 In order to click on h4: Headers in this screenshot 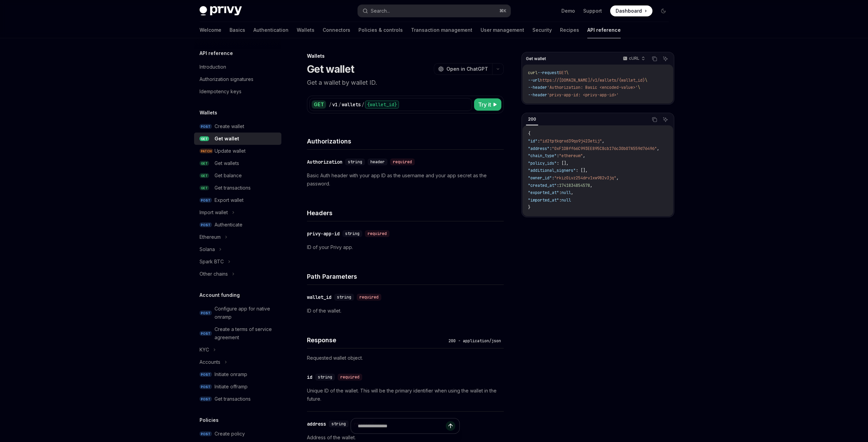, I will do `click(406, 212)`.